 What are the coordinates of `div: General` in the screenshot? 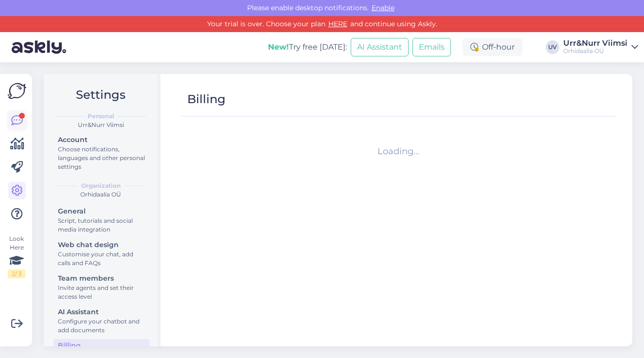 It's located at (102, 211).